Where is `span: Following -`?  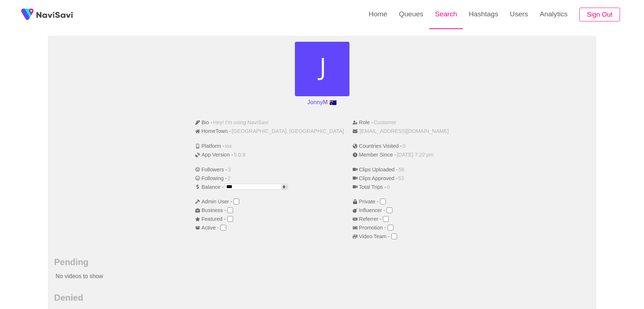 span: Following - is located at coordinates (211, 178).